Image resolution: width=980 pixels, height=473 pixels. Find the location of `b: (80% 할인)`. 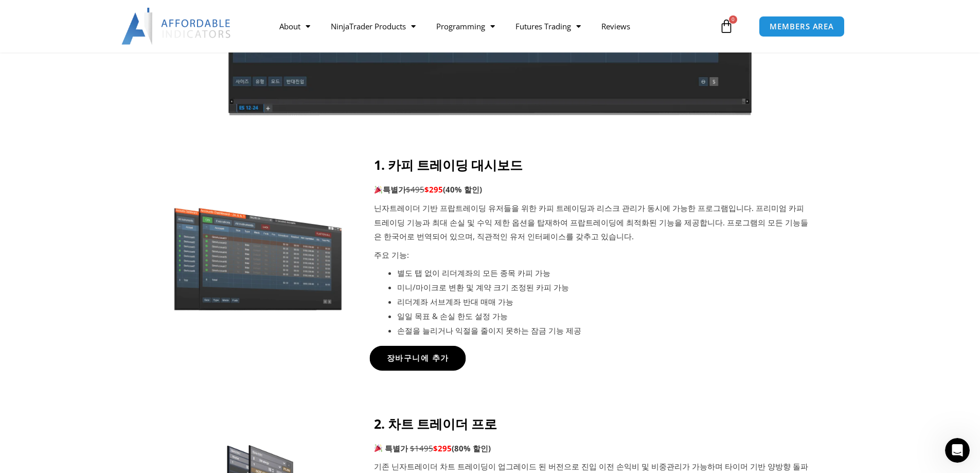

b: (80% 할인) is located at coordinates (471, 448).